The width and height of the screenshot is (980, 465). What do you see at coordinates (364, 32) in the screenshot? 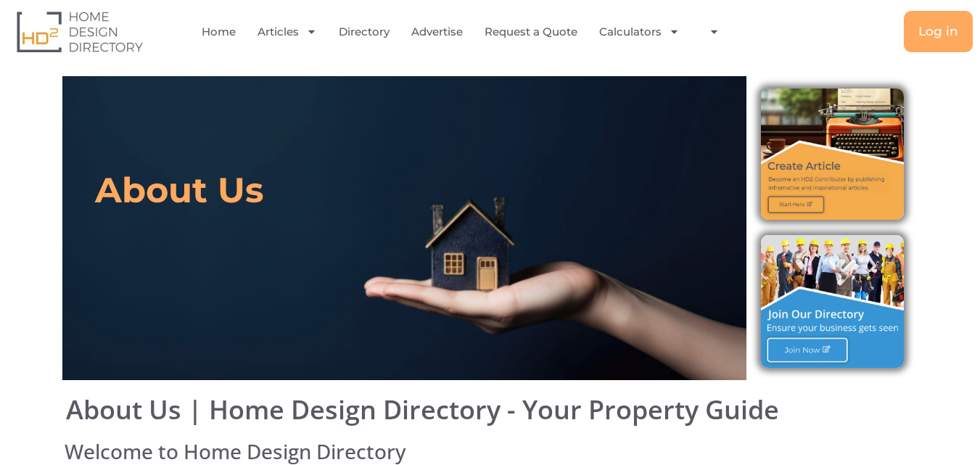
I see `a: Directory` at bounding box center [364, 32].